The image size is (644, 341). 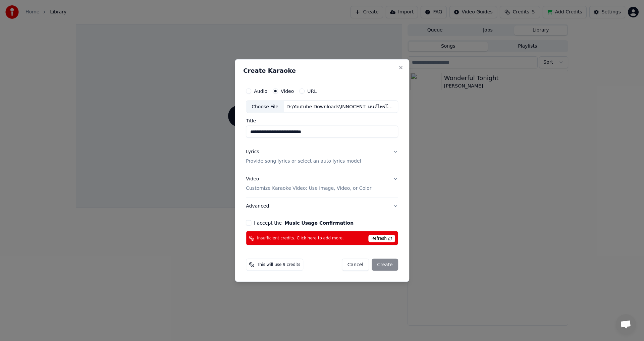 I want to click on label: Video, so click(x=287, y=91).